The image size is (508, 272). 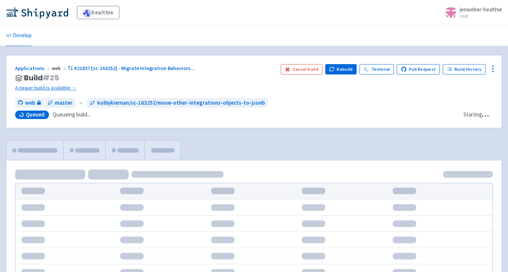 I want to click on span: jenweber-healthie, so click(x=480, y=9).